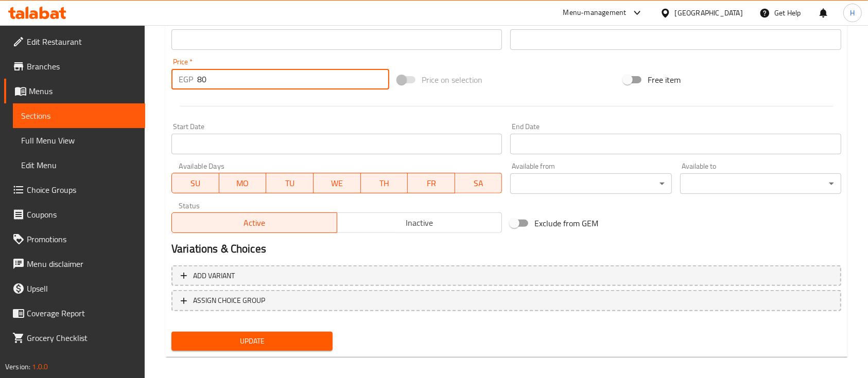  Describe the element at coordinates (195, 183) in the screenshot. I see `span: SU` at that location.